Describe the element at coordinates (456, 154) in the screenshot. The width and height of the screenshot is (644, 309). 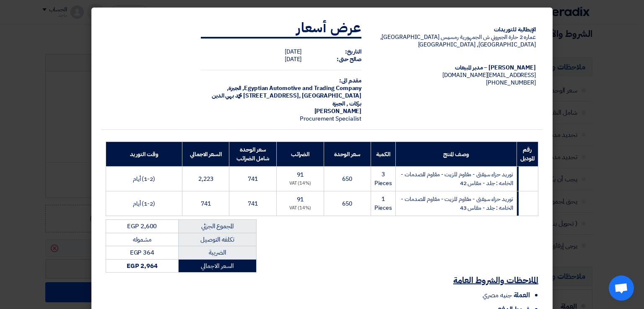
I see `th: وصف المنتج` at that location.